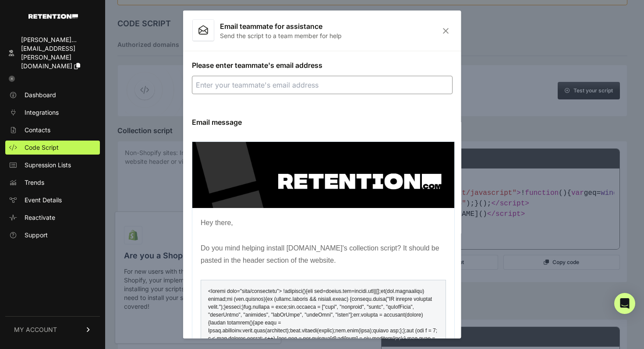  I want to click on span: Code Script, so click(41, 148).